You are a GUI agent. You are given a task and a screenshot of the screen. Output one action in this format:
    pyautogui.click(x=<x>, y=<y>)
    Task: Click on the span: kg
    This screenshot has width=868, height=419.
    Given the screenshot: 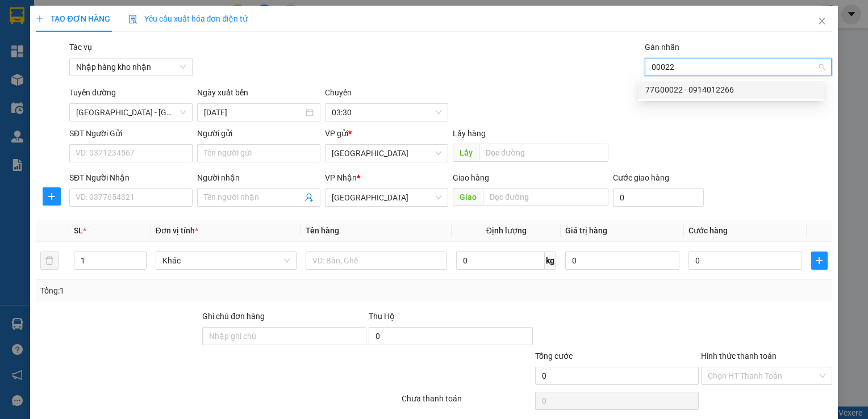 What is the action you would take?
    pyautogui.click(x=551, y=261)
    